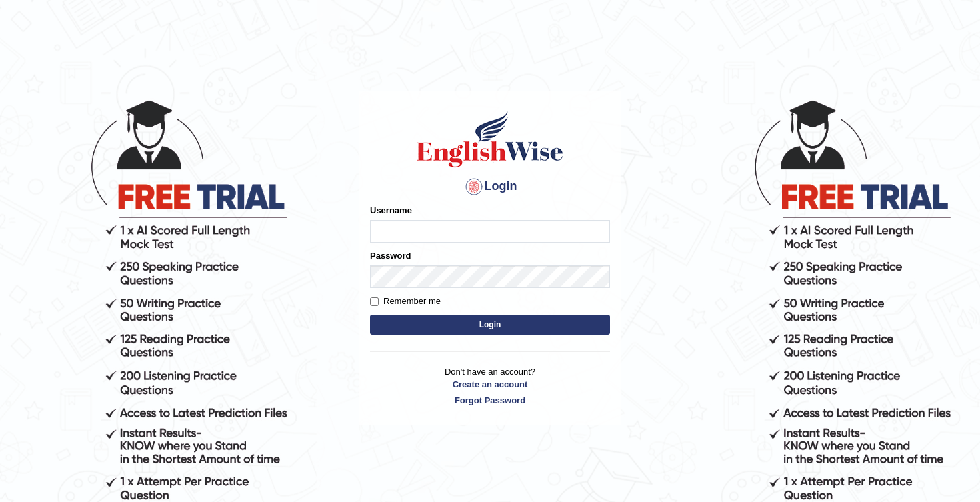  What do you see at coordinates (490, 187) in the screenshot?
I see `h4: Login` at bounding box center [490, 187].